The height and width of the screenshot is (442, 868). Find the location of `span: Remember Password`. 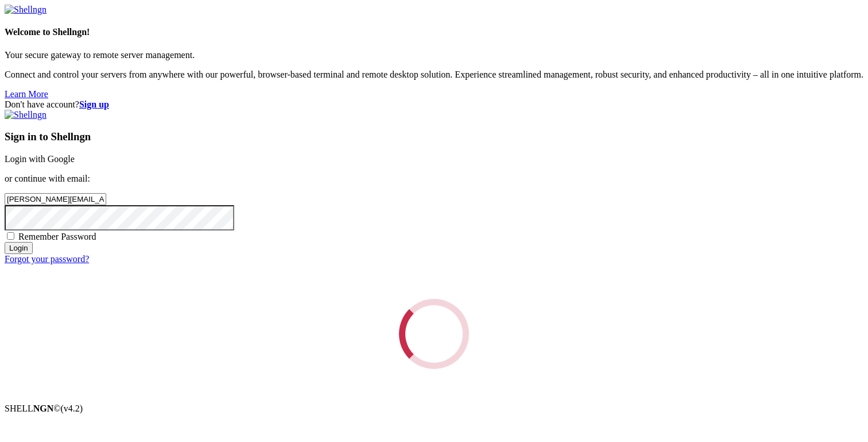

span: Remember Password is located at coordinates (57, 236).